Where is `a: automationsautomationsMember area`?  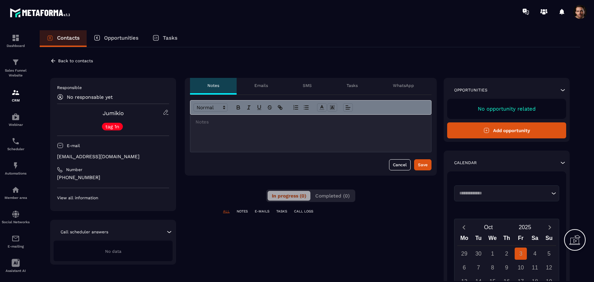
a: automationsautomationsMember area is located at coordinates (16, 193).